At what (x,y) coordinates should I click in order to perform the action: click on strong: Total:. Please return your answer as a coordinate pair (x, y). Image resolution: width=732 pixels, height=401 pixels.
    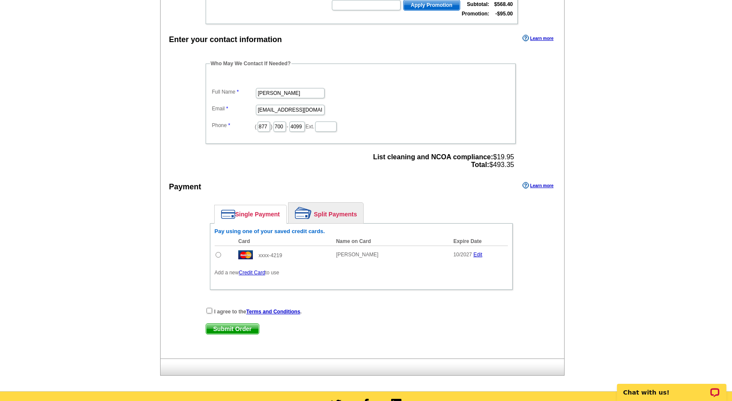
    Looking at the image, I should click on (480, 164).